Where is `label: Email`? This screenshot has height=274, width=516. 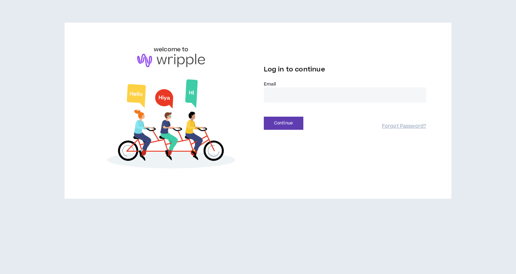 label: Email is located at coordinates (345, 84).